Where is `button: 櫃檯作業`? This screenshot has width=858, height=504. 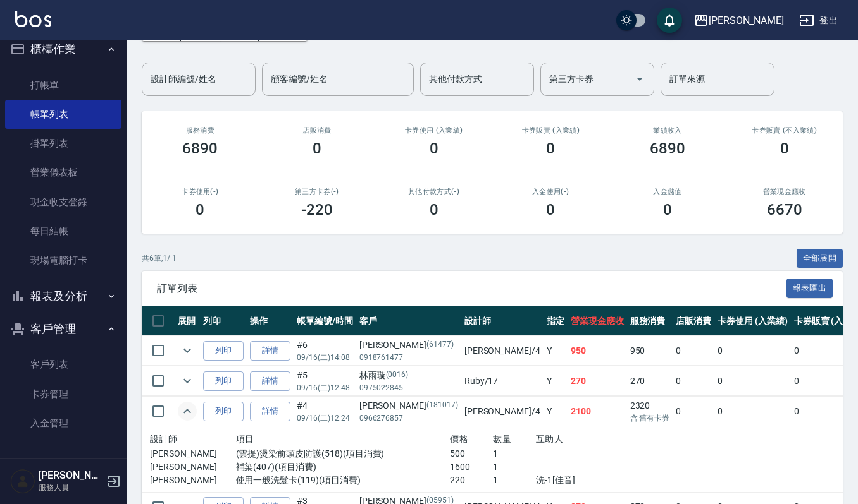 button: 櫃檯作業 is located at coordinates (63, 49).